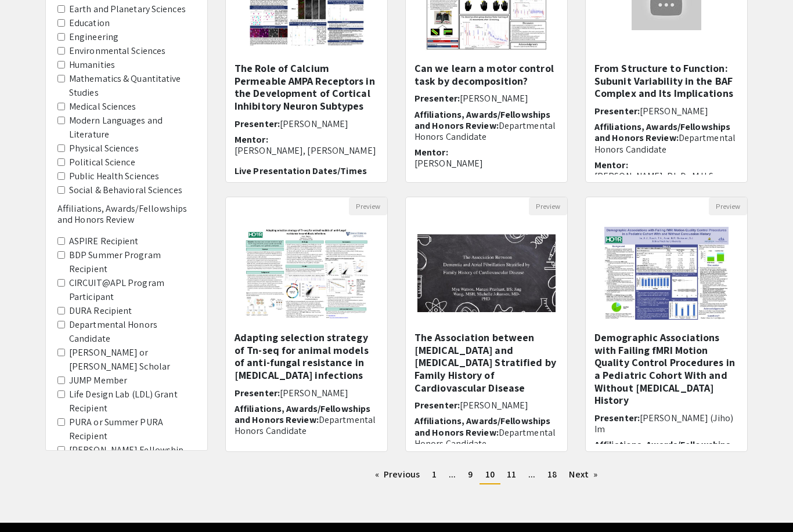  Describe the element at coordinates (127, 9) in the screenshot. I see `label: Earth and Planetary Sciences` at that location.